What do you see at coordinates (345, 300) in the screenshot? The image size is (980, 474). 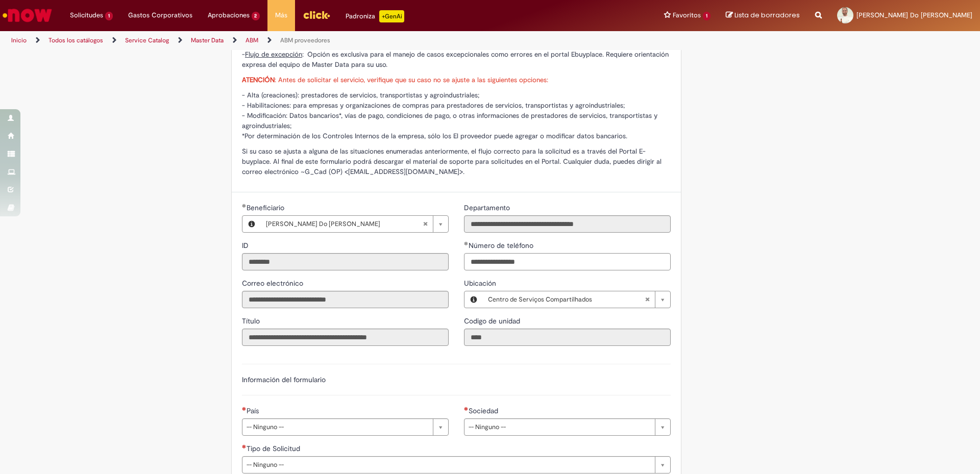 I see `input: Correo electrónico` at bounding box center [345, 300].